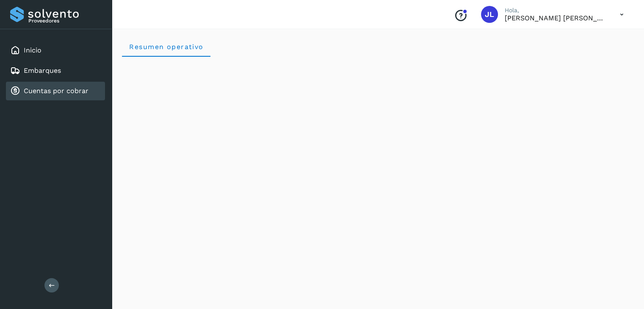 The image size is (644, 309). Describe the element at coordinates (166, 47) in the screenshot. I see `span: Resumen operativo` at that location.